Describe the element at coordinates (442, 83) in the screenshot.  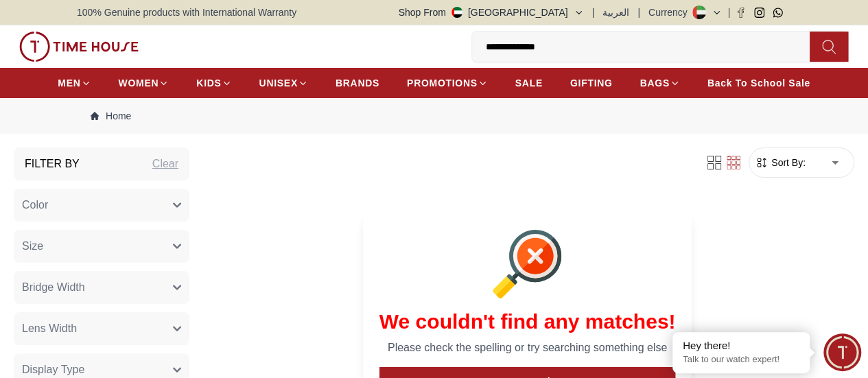
I see `span: PROMOTIONS` at that location.